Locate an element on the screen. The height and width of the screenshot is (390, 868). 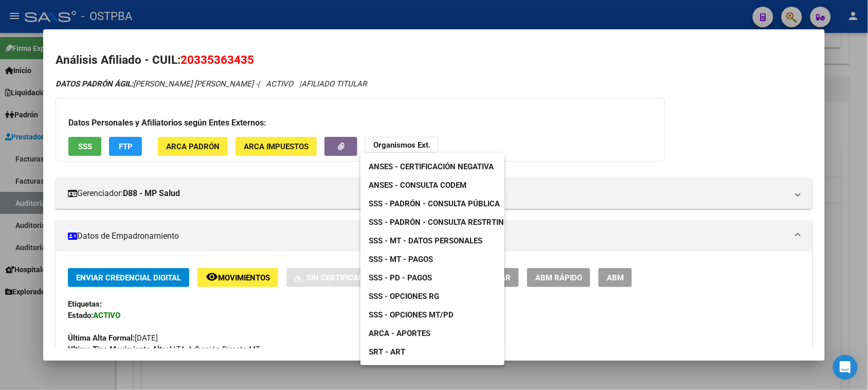
a: SSS - Padrón - Consulta Restrtingida is located at coordinates (445, 222).